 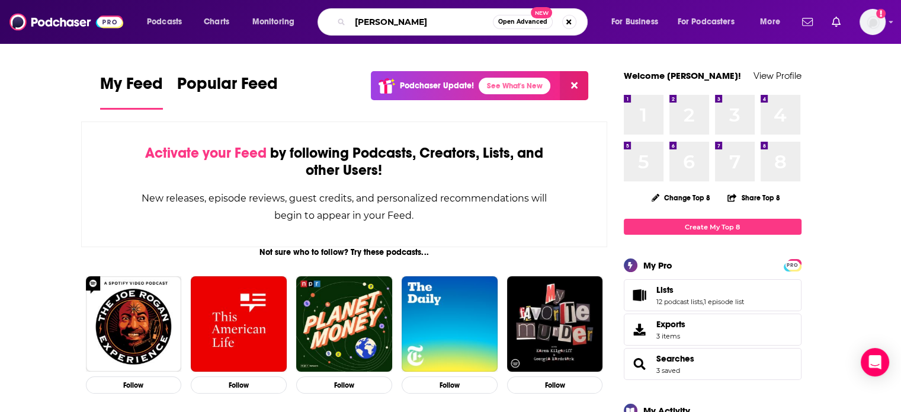 I want to click on a: See What's New, so click(x=514, y=86).